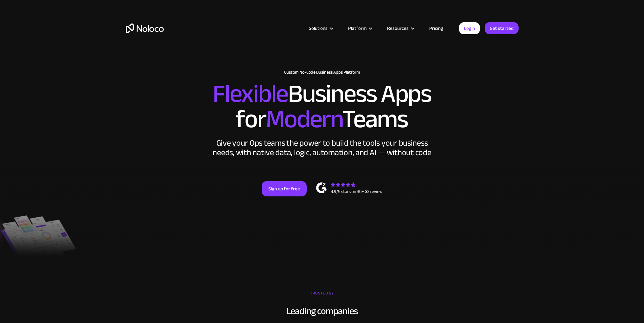  What do you see at coordinates (304, 119) in the screenshot?
I see `span: Modern` at bounding box center [304, 119].